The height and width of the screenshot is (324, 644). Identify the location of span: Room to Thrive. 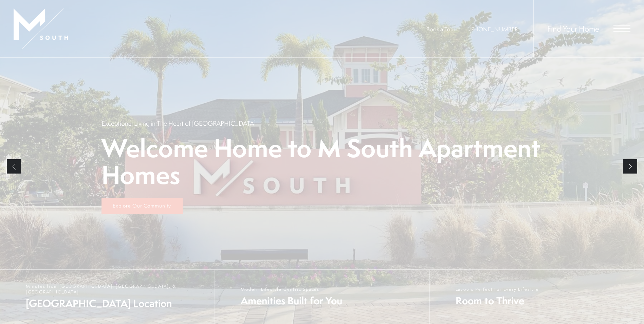
(497, 300).